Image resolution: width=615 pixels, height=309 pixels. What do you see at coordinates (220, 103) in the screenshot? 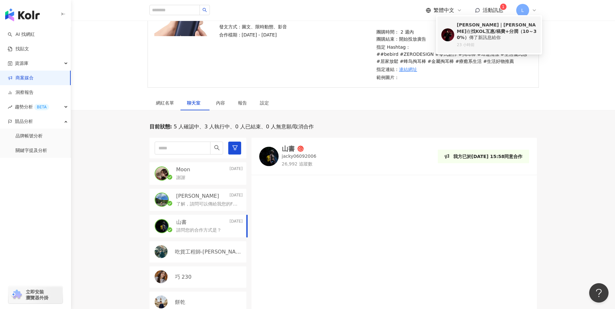
I see `div: 內容` at bounding box center [220, 103].